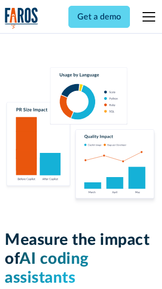 This screenshot has height=289, width=162. What do you see at coordinates (22, 18) in the screenshot?
I see `a: home` at bounding box center [22, 18].